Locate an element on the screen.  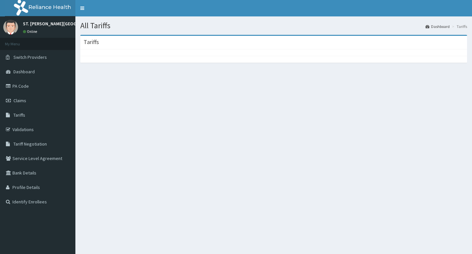
a: Dashboard is located at coordinates (438, 26).